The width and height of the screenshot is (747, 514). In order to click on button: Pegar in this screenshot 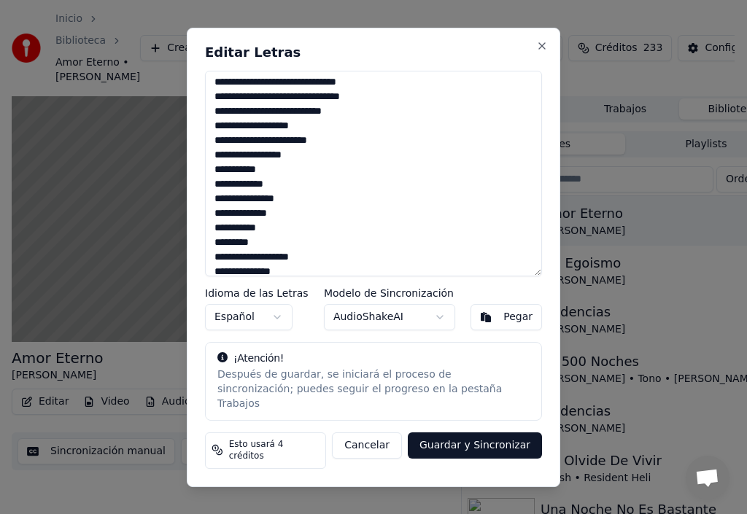, I will do `click(506, 317)`.